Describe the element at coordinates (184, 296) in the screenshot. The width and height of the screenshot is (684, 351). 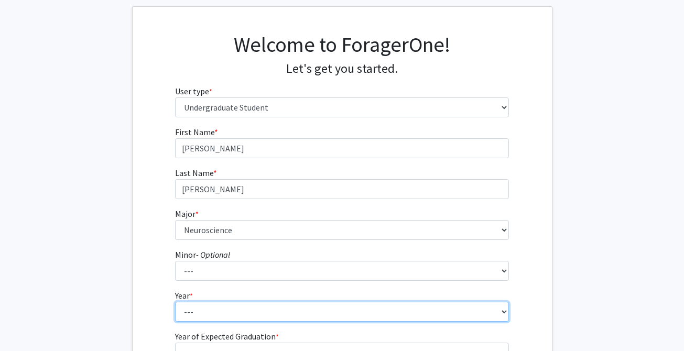
I see `label: Year` at that location.